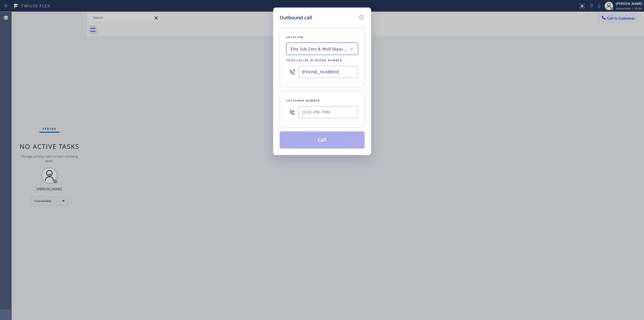  Describe the element at coordinates (296, 18) in the screenshot. I see `h5: Outbound call` at that location.